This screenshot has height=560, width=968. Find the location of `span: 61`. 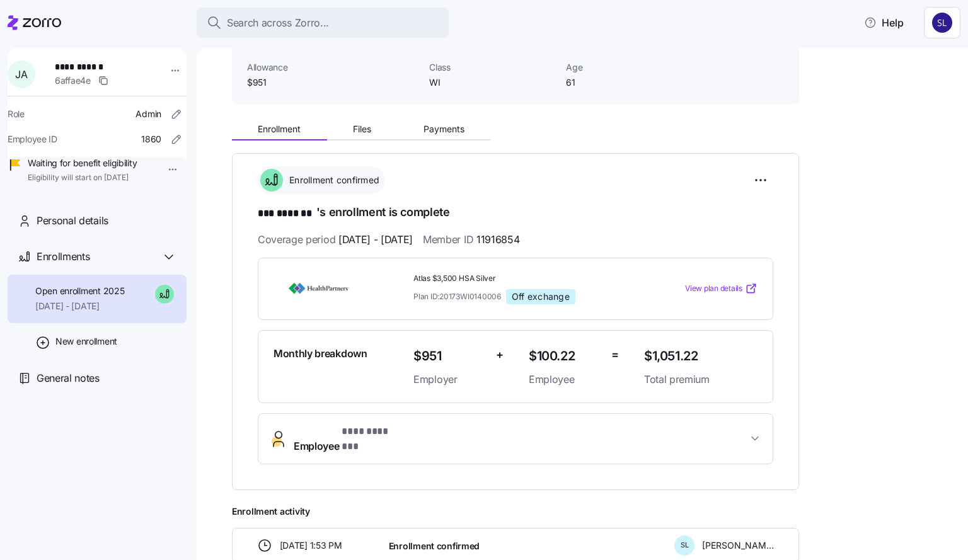

span: 61 is located at coordinates (629, 82).